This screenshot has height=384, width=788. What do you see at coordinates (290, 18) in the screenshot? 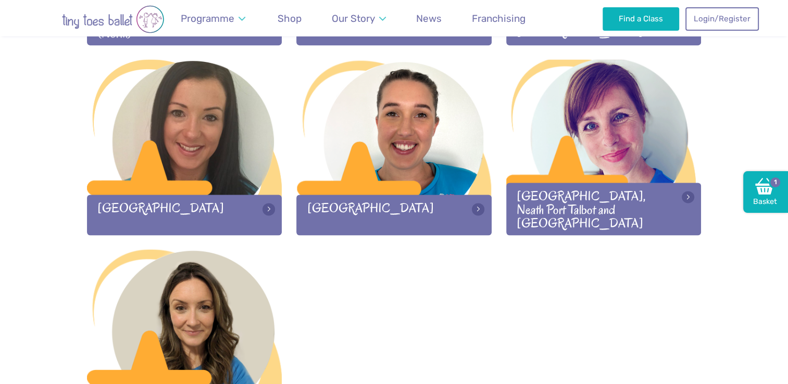
I see `a: Shop` at bounding box center [290, 18].